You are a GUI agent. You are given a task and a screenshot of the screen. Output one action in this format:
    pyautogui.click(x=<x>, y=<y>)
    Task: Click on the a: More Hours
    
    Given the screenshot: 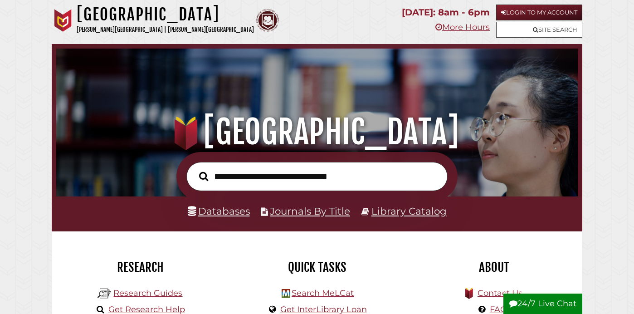 What is the action you would take?
    pyautogui.click(x=463, y=27)
    